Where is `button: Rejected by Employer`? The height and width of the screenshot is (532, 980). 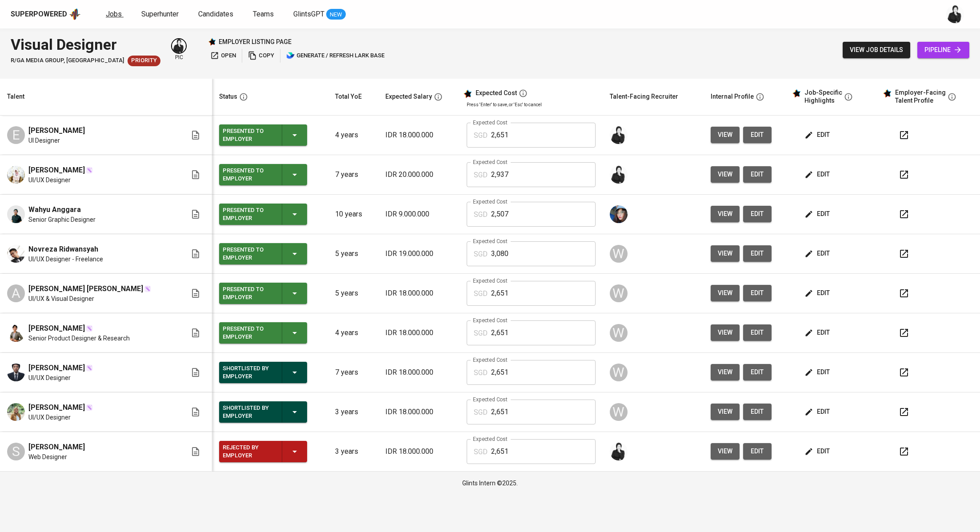 button: Rejected by Employer is located at coordinates (263, 452).